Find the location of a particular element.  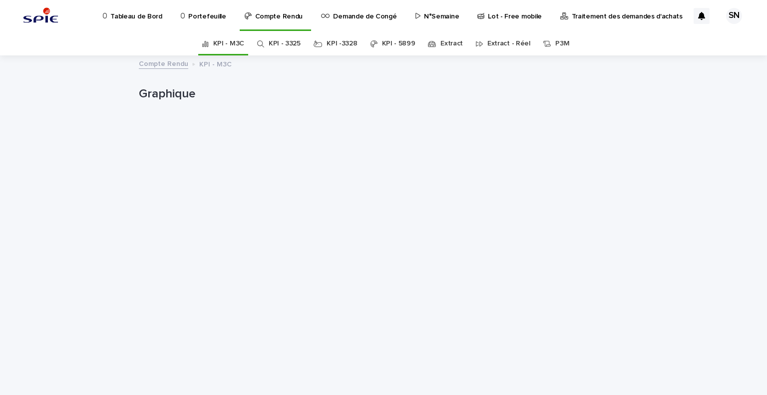

a: KPI - M3C is located at coordinates (229, 43).